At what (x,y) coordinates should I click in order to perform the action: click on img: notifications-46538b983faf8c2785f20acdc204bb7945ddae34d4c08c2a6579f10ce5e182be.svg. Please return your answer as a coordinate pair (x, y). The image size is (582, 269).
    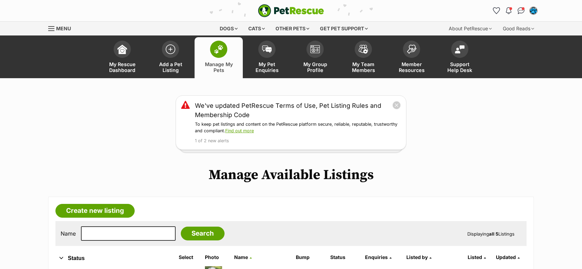
    Looking at the image, I should click on (509, 11).